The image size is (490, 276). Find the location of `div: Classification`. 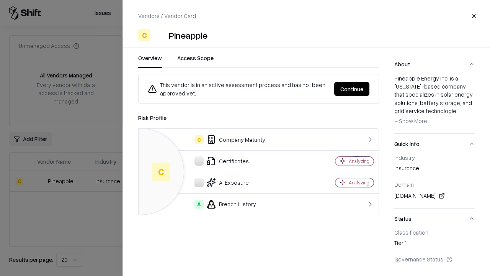

div: Classification is located at coordinates (434, 232).